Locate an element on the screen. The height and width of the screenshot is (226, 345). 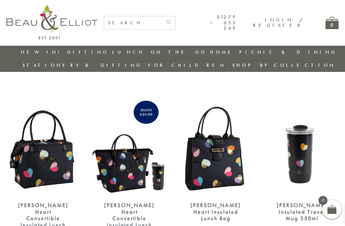
img: Emily convertible lunch bag is located at coordinates (43, 148).